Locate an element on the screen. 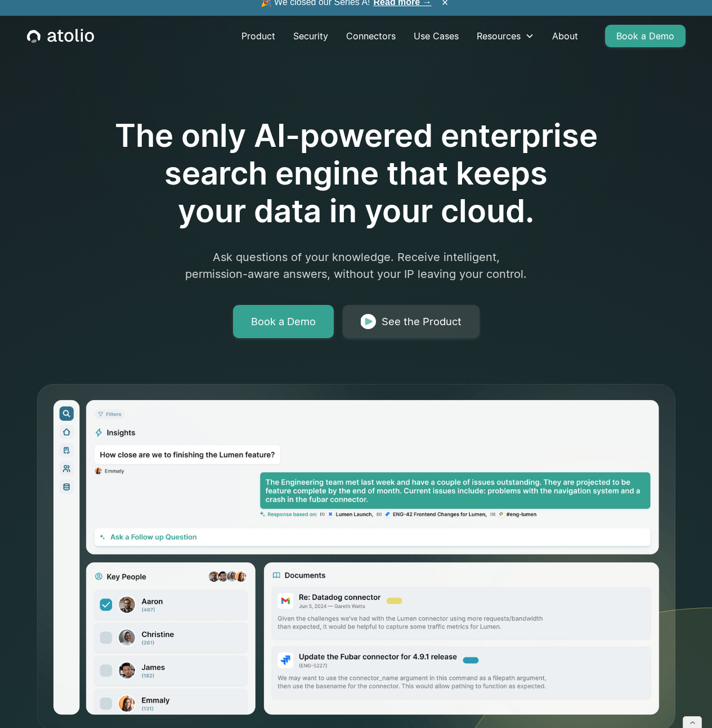 The image size is (712, 728). a: See the Product is located at coordinates (410, 321).